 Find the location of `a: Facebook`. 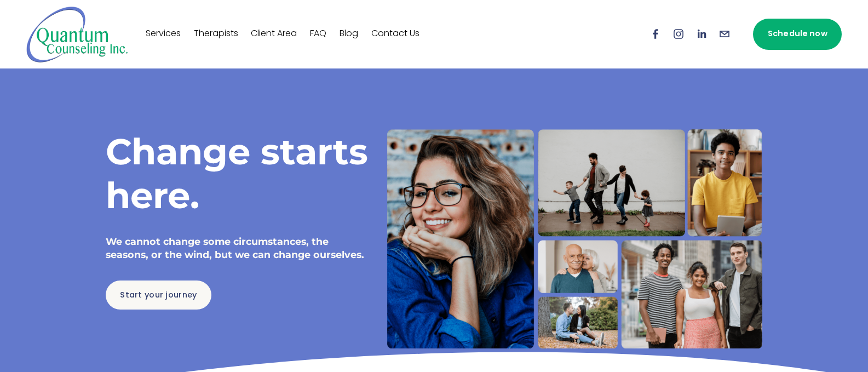

a: Facebook is located at coordinates (655, 34).